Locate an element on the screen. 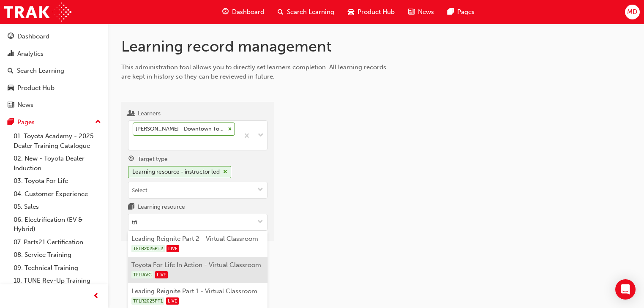  span: target-icon is located at coordinates (131, 159).